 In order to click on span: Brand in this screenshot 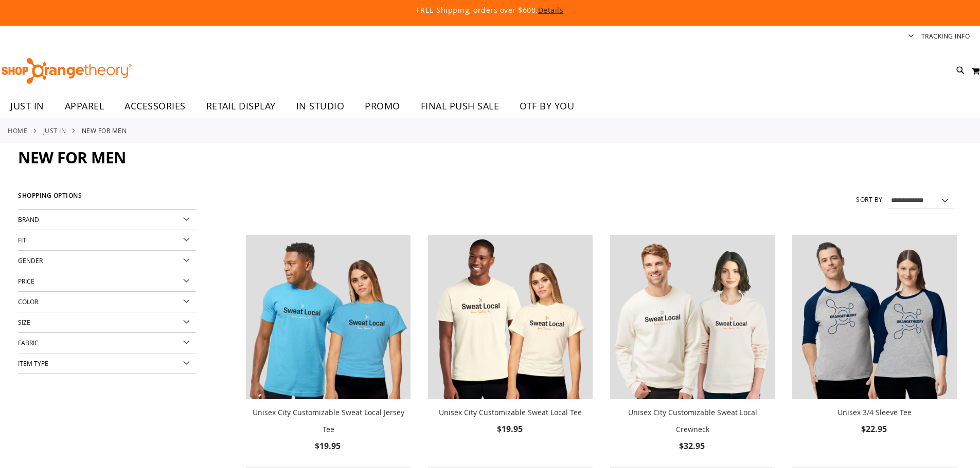, I will do `click(29, 220)`.